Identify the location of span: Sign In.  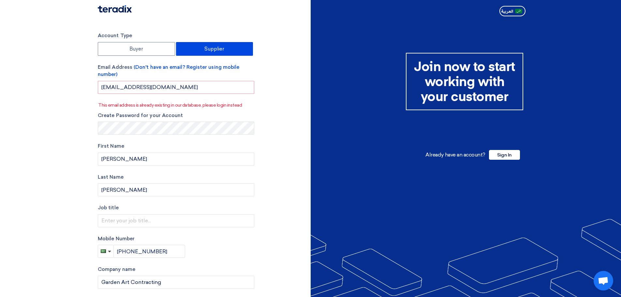
(504, 155).